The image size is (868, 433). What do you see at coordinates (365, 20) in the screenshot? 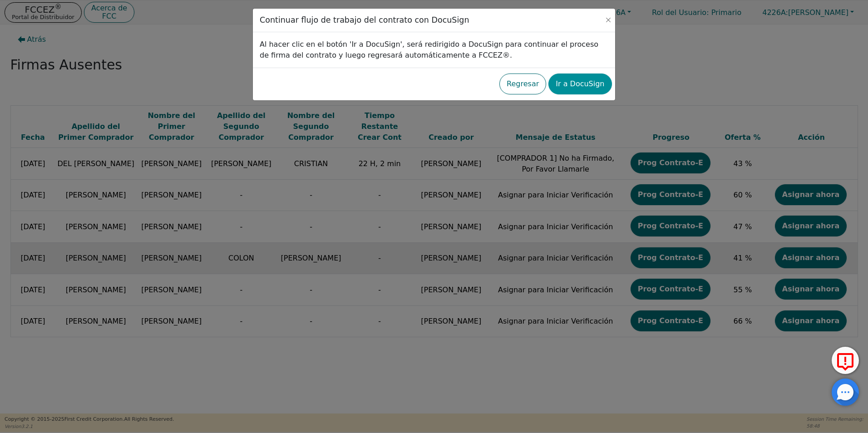
I see `h3: Continuar flujo de trabajo del contrato con DocuSign` at bounding box center [365, 20].